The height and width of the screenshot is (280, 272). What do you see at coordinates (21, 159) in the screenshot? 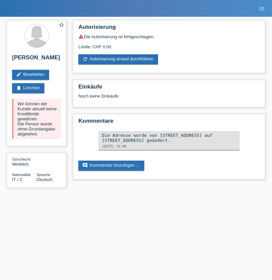
I see `span: Geschlecht` at bounding box center [21, 159].